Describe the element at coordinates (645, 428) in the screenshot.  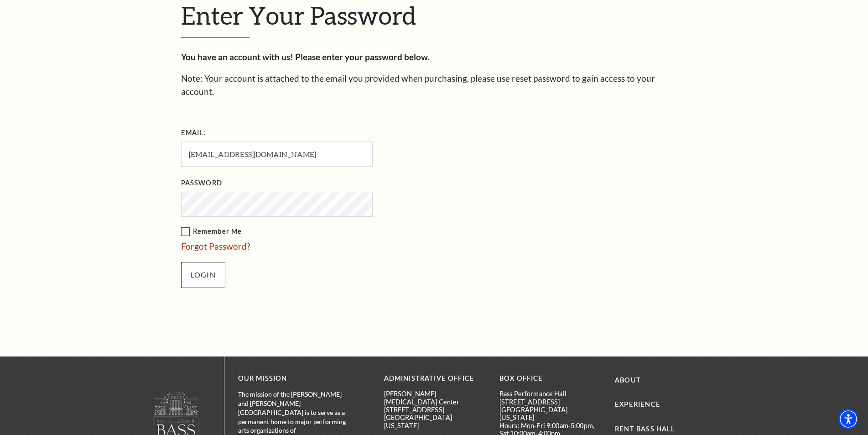
I see `a: Rent Bass Hall` at that location.